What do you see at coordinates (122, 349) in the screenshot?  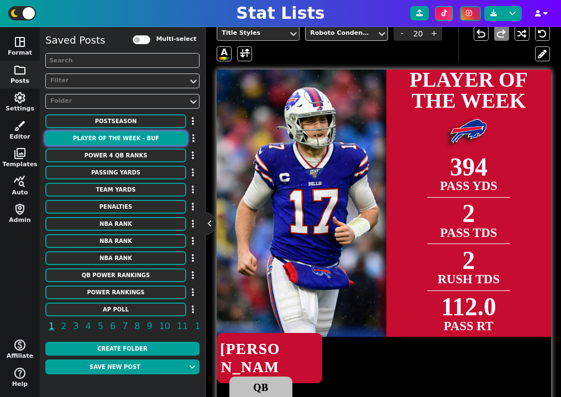 I see `button: Create Folder` at bounding box center [122, 349].